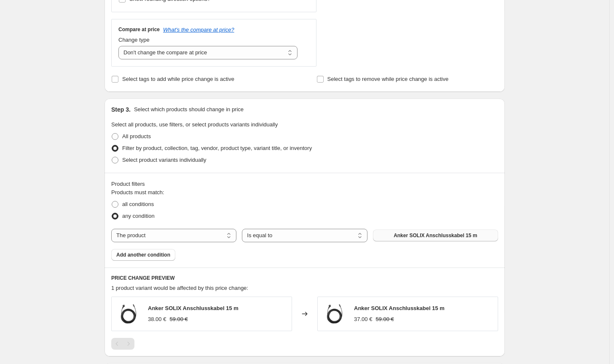 The image size is (614, 364). Describe the element at coordinates (121, 110) in the screenshot. I see `h2: Step 3.` at that location.